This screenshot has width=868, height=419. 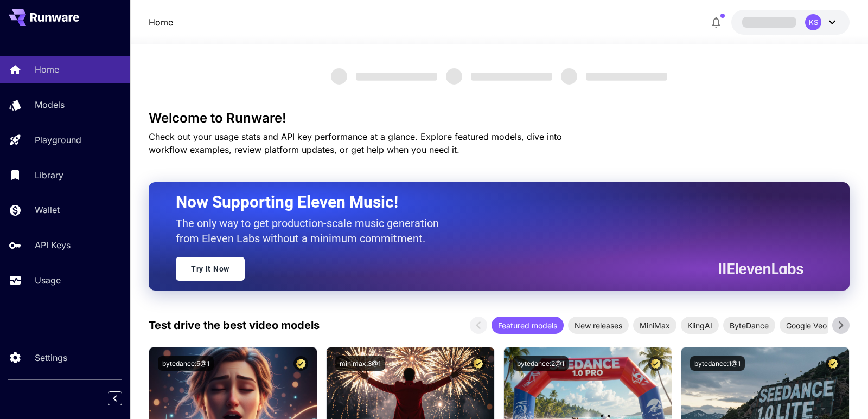 What do you see at coordinates (123, 398) in the screenshot?
I see `div: Collapse sidebar` at bounding box center [123, 398].